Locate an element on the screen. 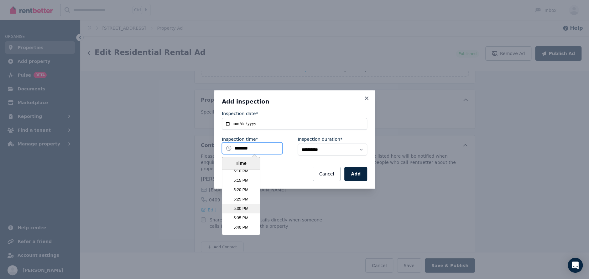 The width and height of the screenshot is (589, 279). li: 5:10 PM is located at coordinates (241, 171).